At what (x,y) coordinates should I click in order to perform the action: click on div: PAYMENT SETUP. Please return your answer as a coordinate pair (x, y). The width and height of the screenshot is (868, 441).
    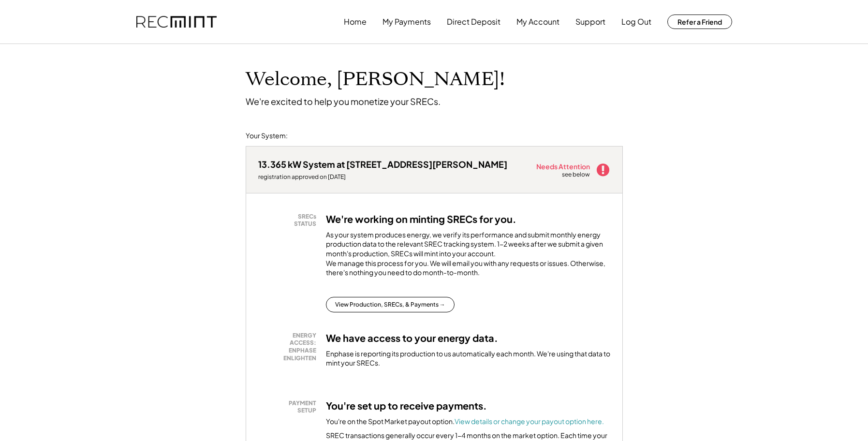
    Looking at the image, I should click on (290, 407).